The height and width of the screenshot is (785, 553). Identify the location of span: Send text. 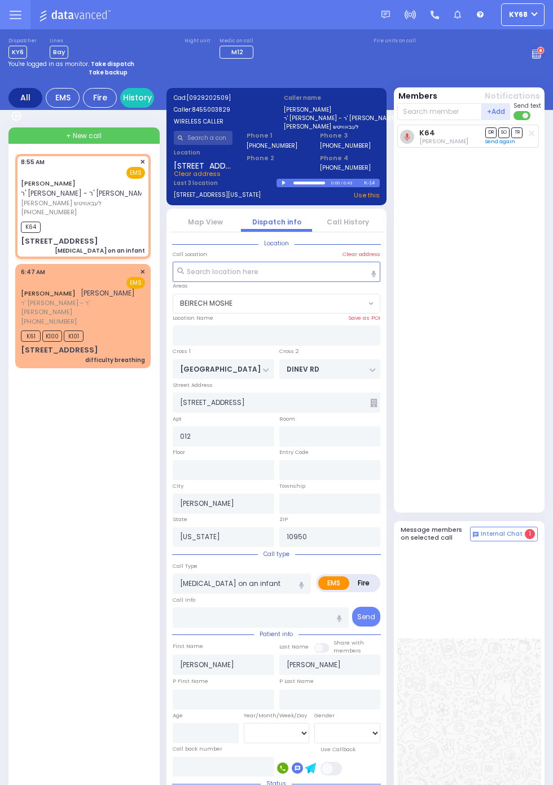
(527, 105).